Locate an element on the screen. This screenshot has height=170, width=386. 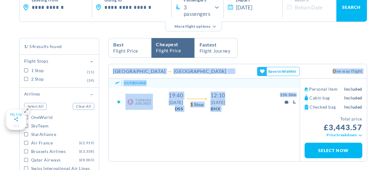
small: Total Price is located at coordinates (343, 119).